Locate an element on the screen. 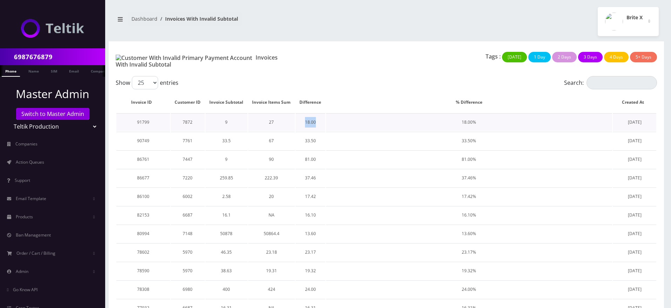  td: 91799 is located at coordinates (143, 122).